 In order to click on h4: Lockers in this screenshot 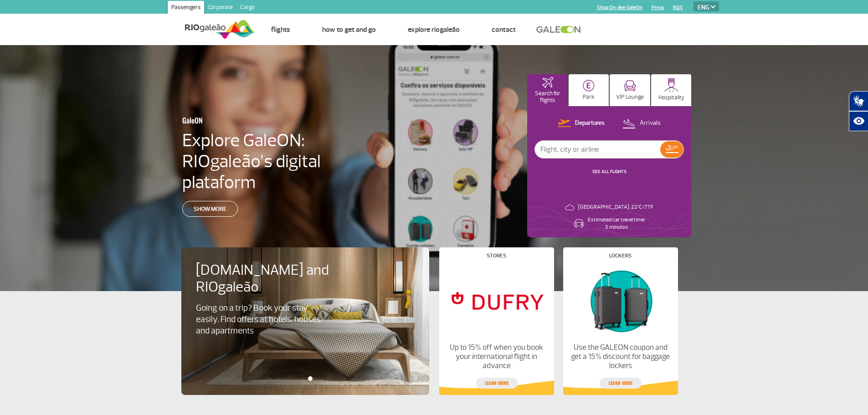, I will do `click(620, 255)`.